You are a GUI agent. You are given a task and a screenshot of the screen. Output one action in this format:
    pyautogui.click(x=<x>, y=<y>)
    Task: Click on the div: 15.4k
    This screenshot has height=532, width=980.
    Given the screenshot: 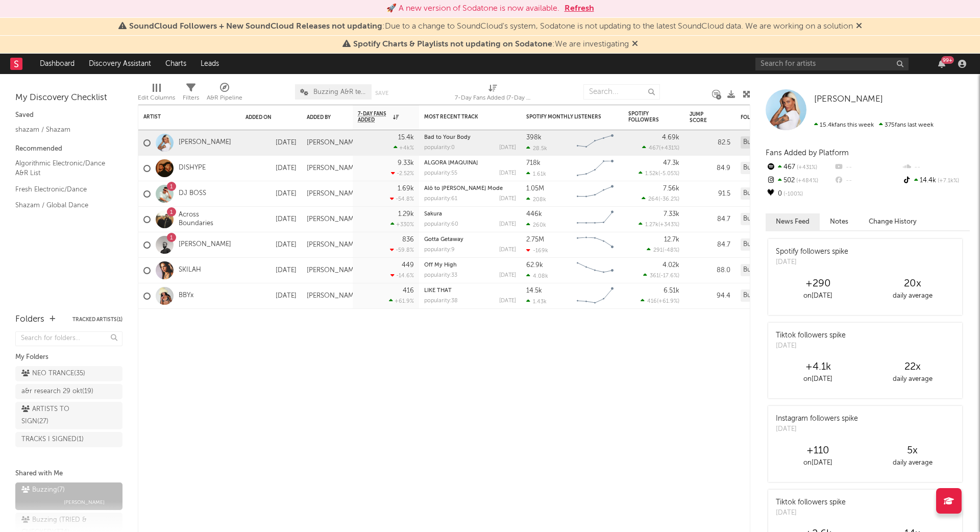 What is the action you would take?
    pyautogui.click(x=406, y=137)
    